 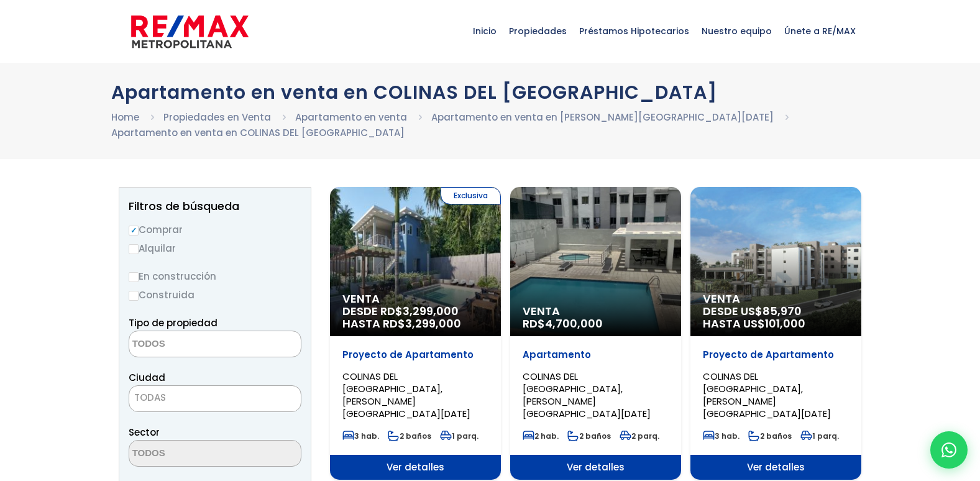 What do you see at coordinates (574, 323) in the screenshot?
I see `span: 4,700,000` at bounding box center [574, 323].